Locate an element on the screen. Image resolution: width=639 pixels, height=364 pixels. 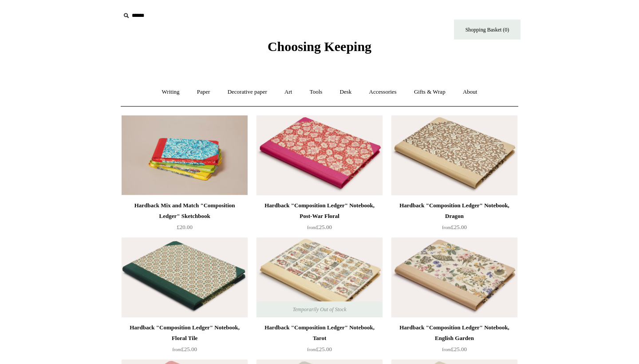
div: Hardback Mix and Match "Composition Ledger" Sketchbook is located at coordinates (185, 210).